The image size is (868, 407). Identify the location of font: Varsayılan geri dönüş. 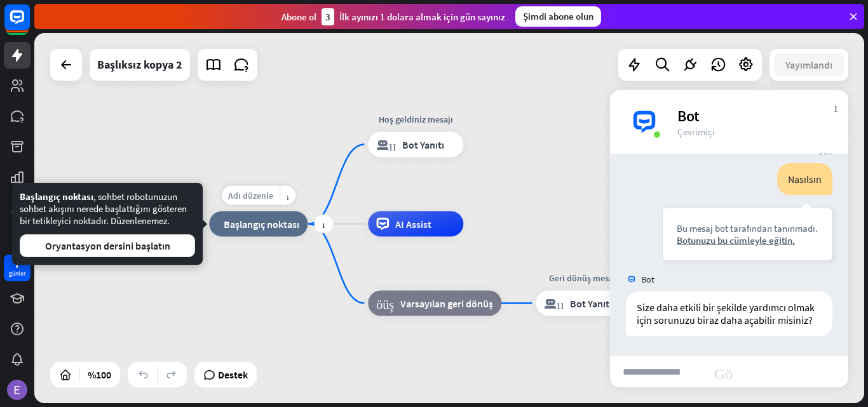
(447, 304).